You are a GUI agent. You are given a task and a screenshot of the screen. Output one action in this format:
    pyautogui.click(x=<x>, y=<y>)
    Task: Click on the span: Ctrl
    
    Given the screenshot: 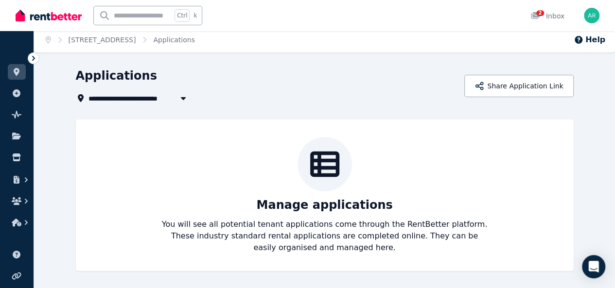 What is the action you would take?
    pyautogui.click(x=182, y=16)
    